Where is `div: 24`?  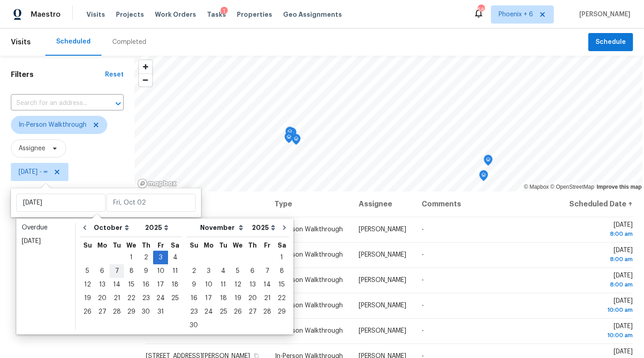 div: 24 is located at coordinates (209, 312).